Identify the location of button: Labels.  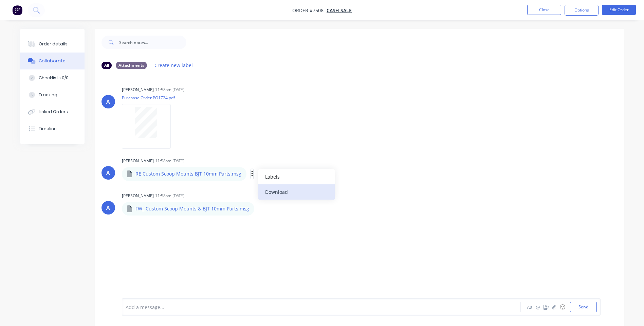
(296, 176).